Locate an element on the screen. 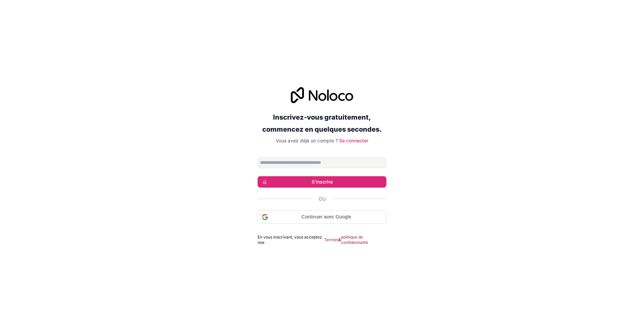  font: Se connecter is located at coordinates (353, 140).